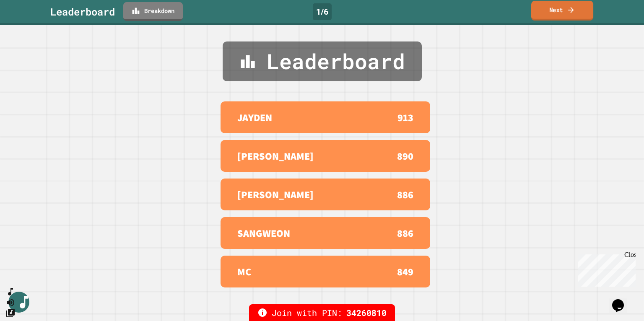 The height and width of the screenshot is (321, 644). Describe the element at coordinates (11, 312) in the screenshot. I see `button: Change Music` at that location.